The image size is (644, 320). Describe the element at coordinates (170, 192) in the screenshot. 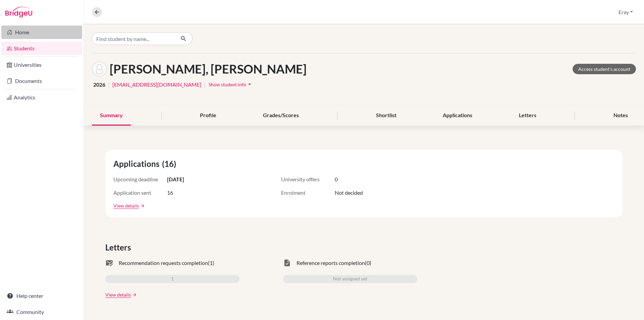

I see `span: 16` at that location.